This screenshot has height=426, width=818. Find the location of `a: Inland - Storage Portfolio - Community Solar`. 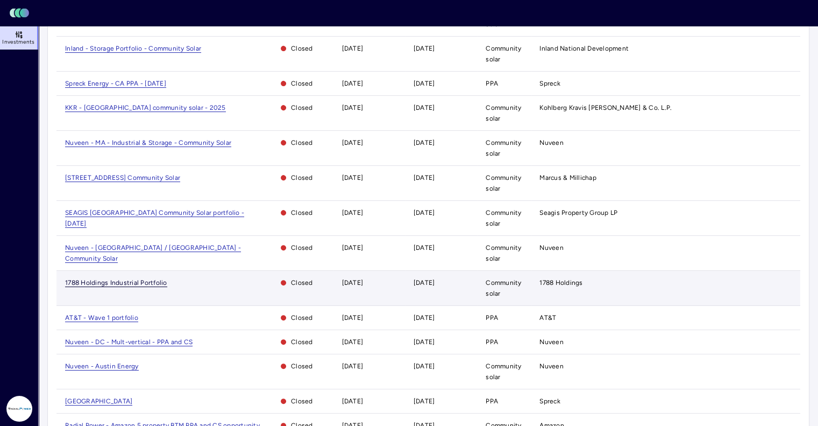

a: Inland - Storage Portfolio - Community Solar is located at coordinates (133, 48).